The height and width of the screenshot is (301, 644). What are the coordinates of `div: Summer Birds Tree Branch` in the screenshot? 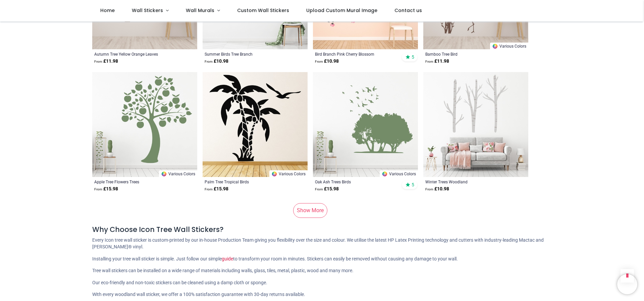 It's located at (245, 54).